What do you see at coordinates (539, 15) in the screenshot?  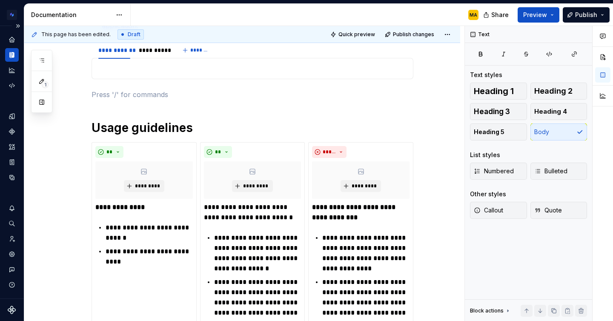 I see `button: Preview` at bounding box center [539, 15].